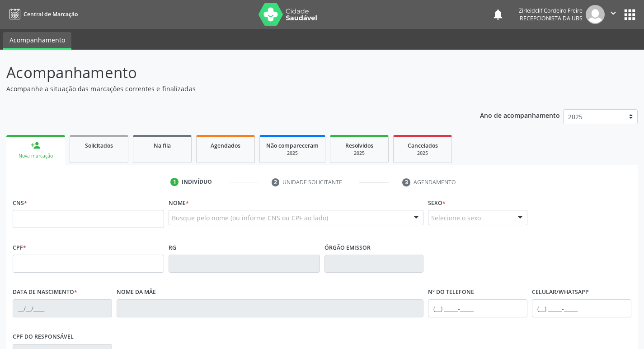 The height and width of the screenshot is (349, 644). Describe the element at coordinates (19, 248) in the screenshot. I see `label: CPF` at that location.